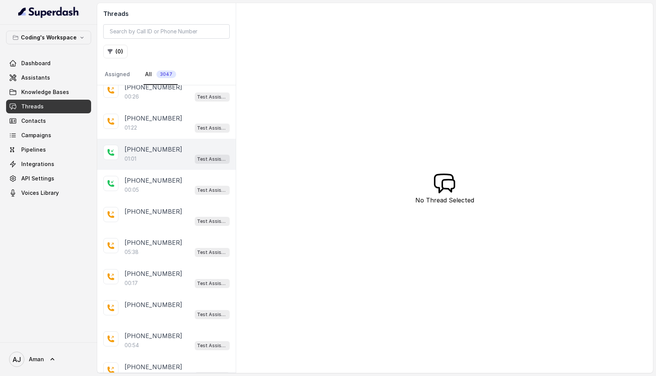 The height and width of the screenshot is (376, 656). I want to click on p: 00:54, so click(132, 346).